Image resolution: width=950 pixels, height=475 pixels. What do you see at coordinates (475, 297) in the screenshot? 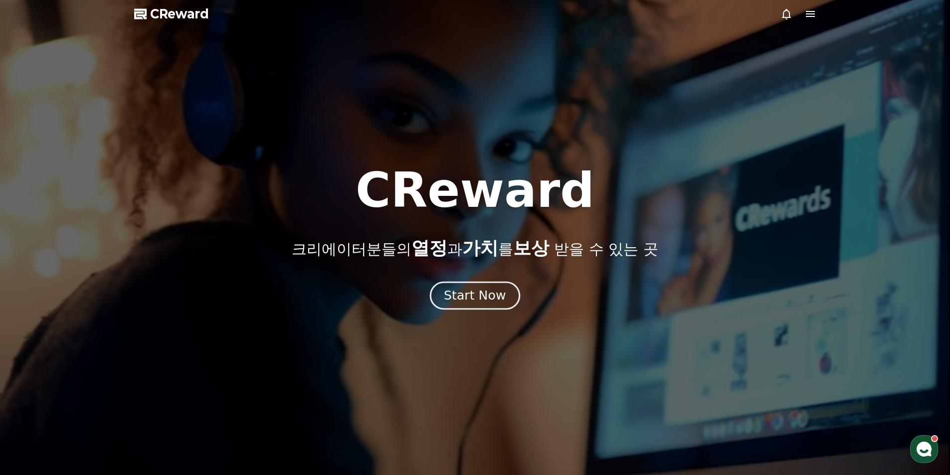
I see `a: Start Now` at bounding box center [475, 297].